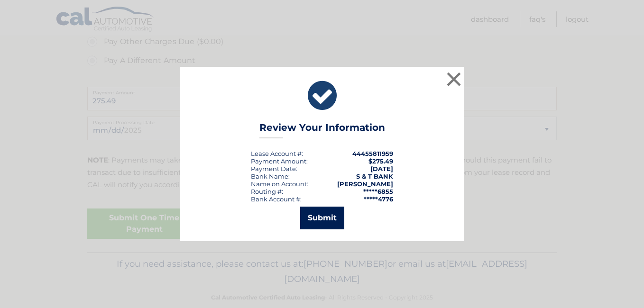  I want to click on div: Bank Name:, so click(270, 177).